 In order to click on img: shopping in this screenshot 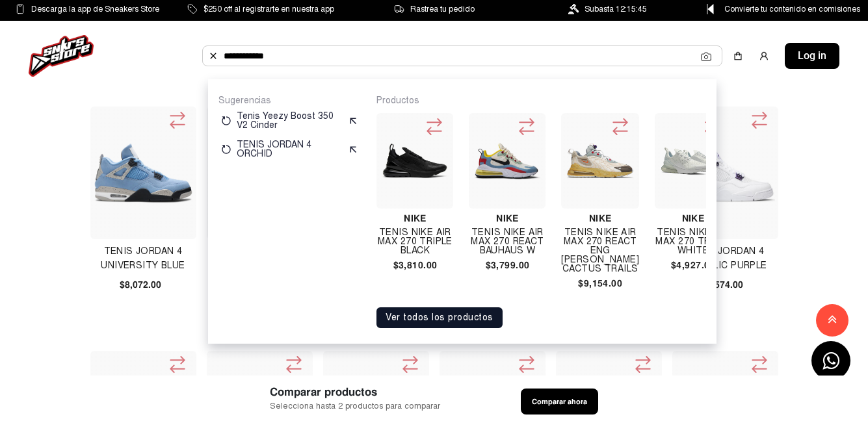, I will do `click(738, 56)`.